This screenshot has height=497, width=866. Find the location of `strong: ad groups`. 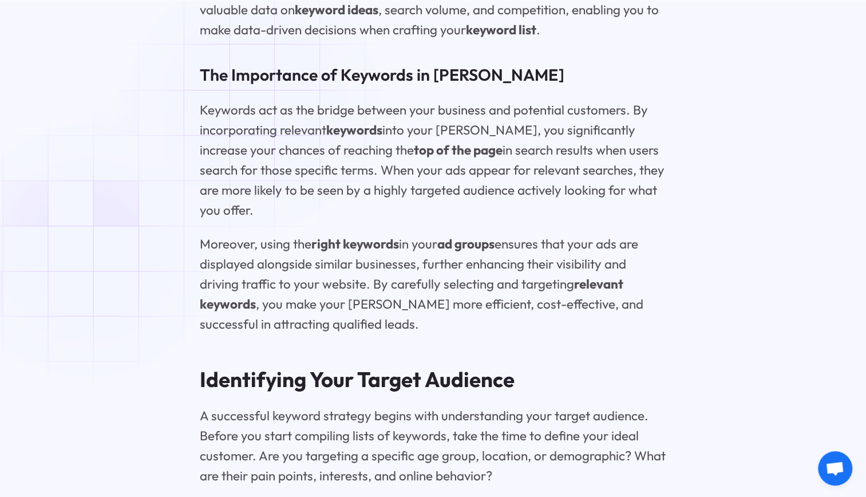

strong: ad groups is located at coordinates (466, 244).